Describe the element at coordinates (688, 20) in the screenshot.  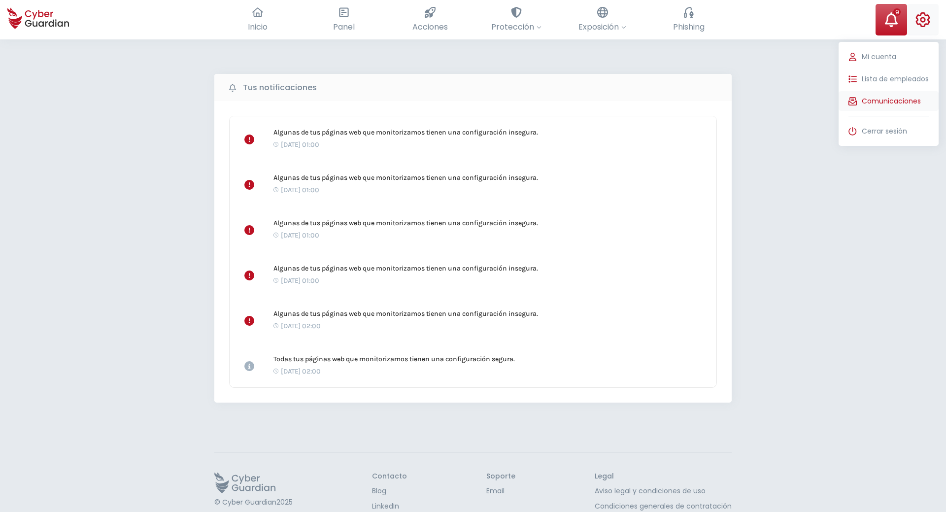
I see `button: Phishing` at that location.